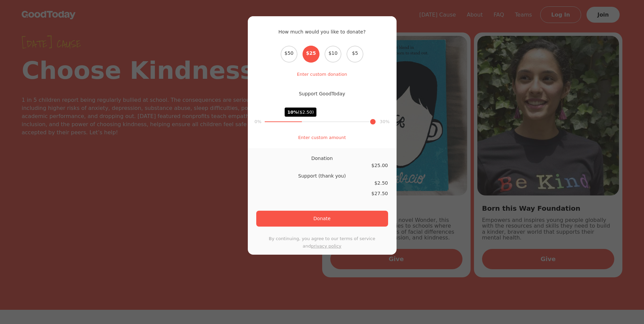  What do you see at coordinates (258, 122) in the screenshot?
I see `div: 0%` at bounding box center [258, 122].